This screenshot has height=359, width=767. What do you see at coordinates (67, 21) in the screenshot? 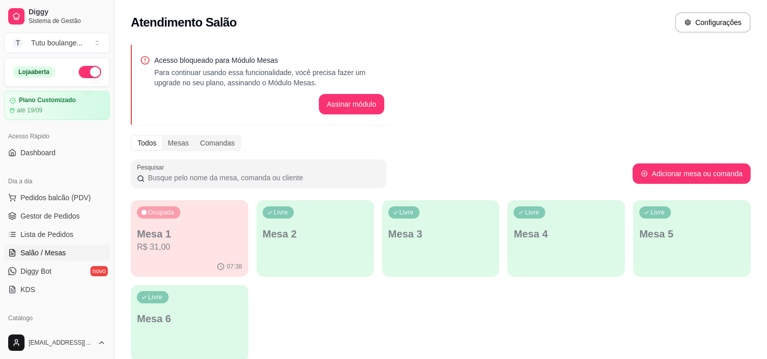
I see `span: Sistema de Gestão` at bounding box center [67, 21].